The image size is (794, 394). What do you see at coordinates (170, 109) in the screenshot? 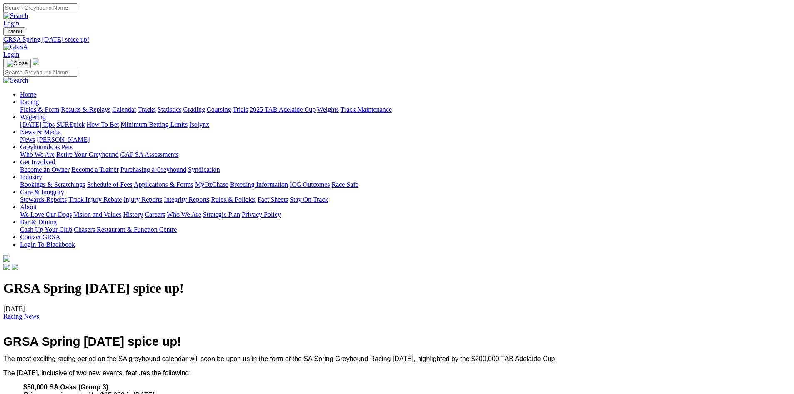
I see `a: Statistics` at bounding box center [170, 109].